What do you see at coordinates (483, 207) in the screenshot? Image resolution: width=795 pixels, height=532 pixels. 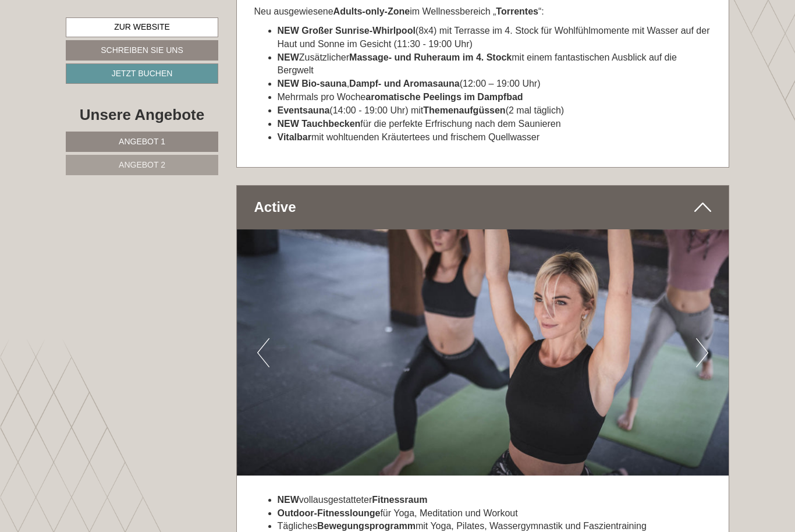 I see `div: Active` at bounding box center [483, 207].